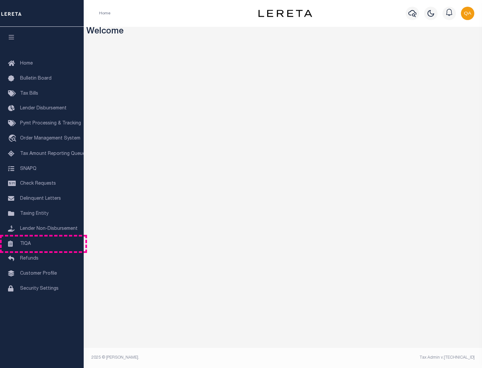 The image size is (482, 368). I want to click on span: Lender Non-Disbursement, so click(49, 229).